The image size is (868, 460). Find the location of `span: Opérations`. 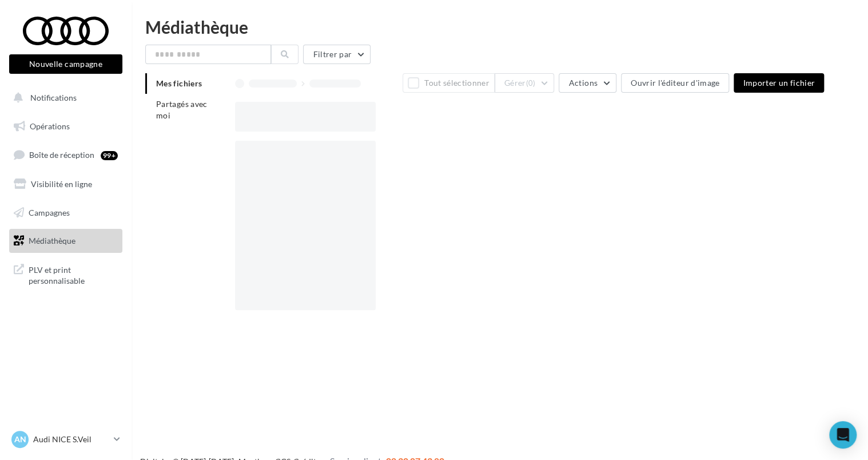

span: Opérations is located at coordinates (50, 126).